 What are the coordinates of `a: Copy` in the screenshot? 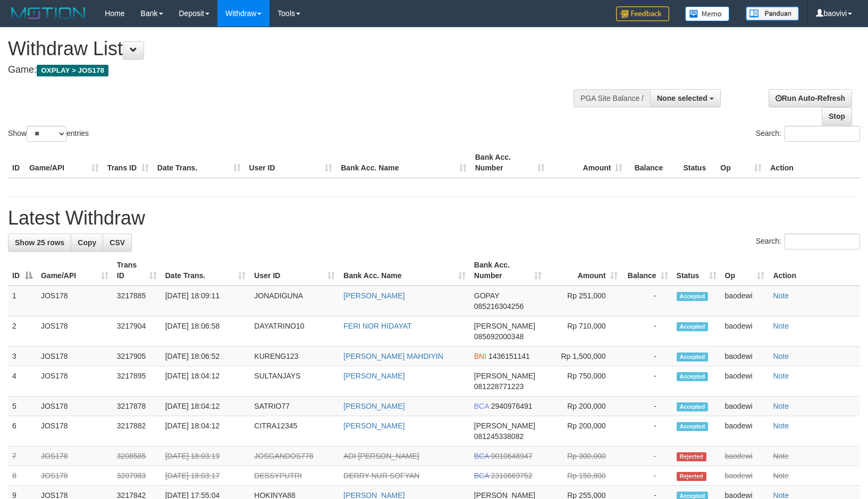 It's located at (87, 243).